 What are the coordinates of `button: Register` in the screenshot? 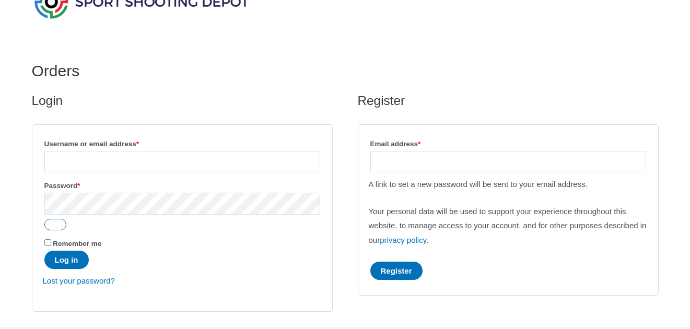 It's located at (396, 270).